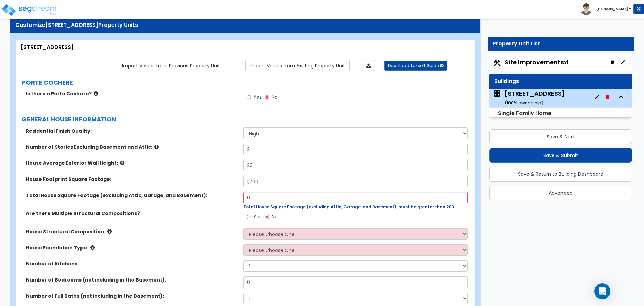 This screenshot has height=306, width=644. Describe the element at coordinates (132, 147) in the screenshot. I see `label: Number of Stories Excluding Basement and Attic:` at that location.